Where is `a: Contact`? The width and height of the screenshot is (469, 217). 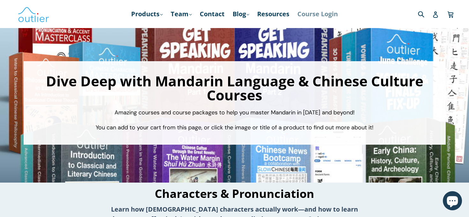
a: Contact is located at coordinates (212, 14).